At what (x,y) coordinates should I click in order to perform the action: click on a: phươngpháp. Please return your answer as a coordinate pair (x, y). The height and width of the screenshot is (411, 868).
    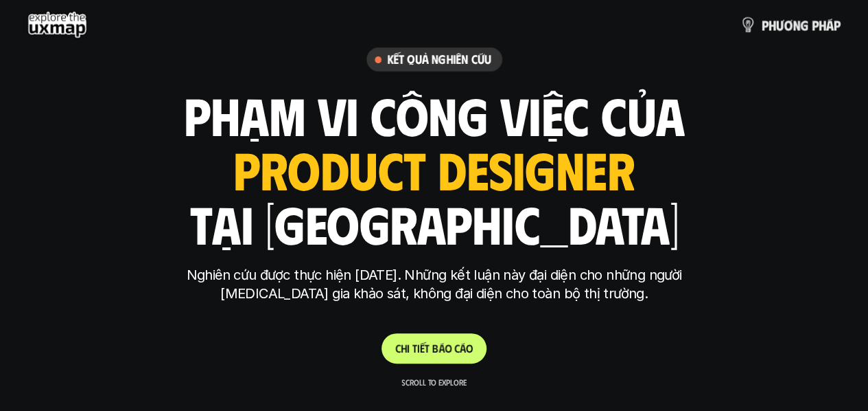
    Looking at the image, I should click on (790, 25).